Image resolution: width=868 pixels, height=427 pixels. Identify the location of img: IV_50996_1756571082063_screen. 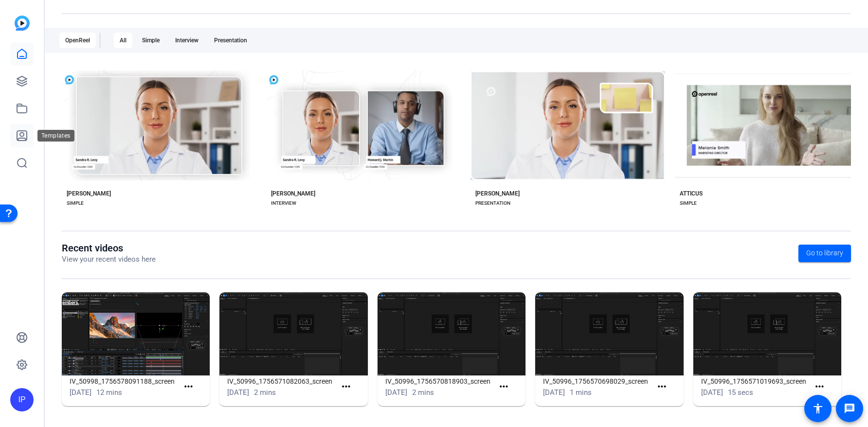
(294, 334).